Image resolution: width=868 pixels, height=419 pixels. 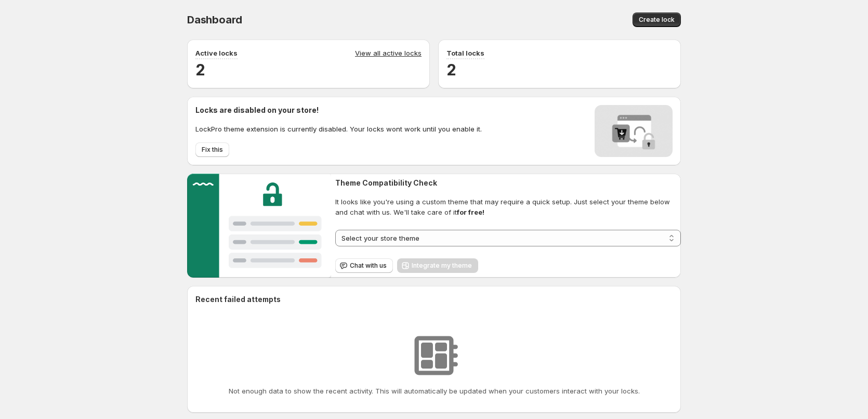 What do you see at coordinates (434, 391) in the screenshot?
I see `p: Not enough data to show the recent activity. This will automatically be updated when your custome...` at bounding box center [434, 391].